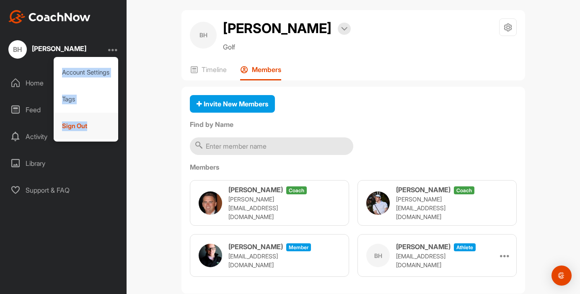  I want to click on div: Home, so click(64, 83).